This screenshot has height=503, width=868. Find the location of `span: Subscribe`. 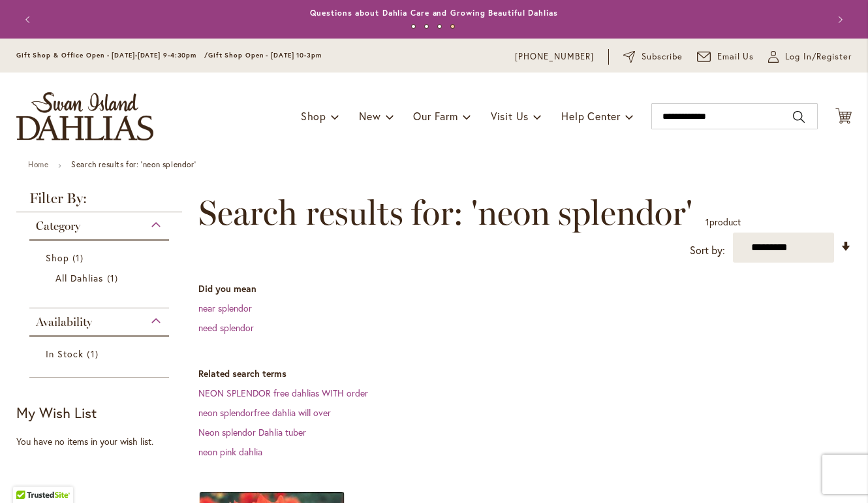

span: Subscribe is located at coordinates (662, 57).